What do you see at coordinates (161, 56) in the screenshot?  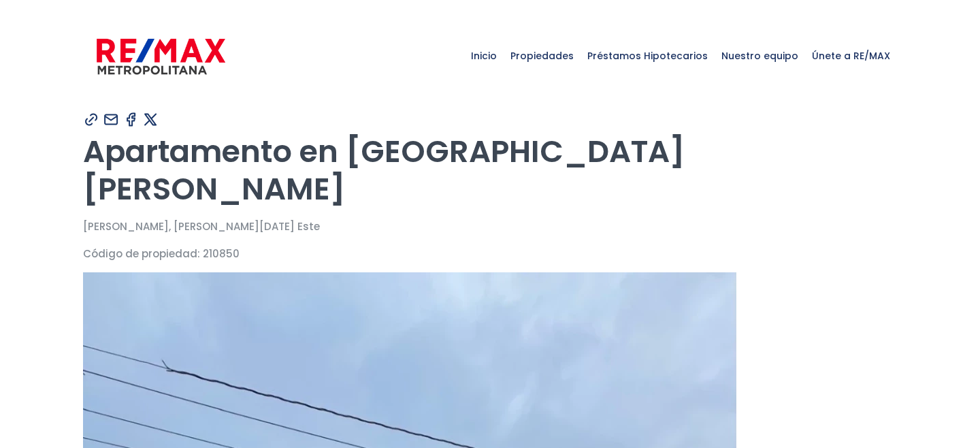 I see `img: remax-metropolitana-logo` at bounding box center [161, 56].